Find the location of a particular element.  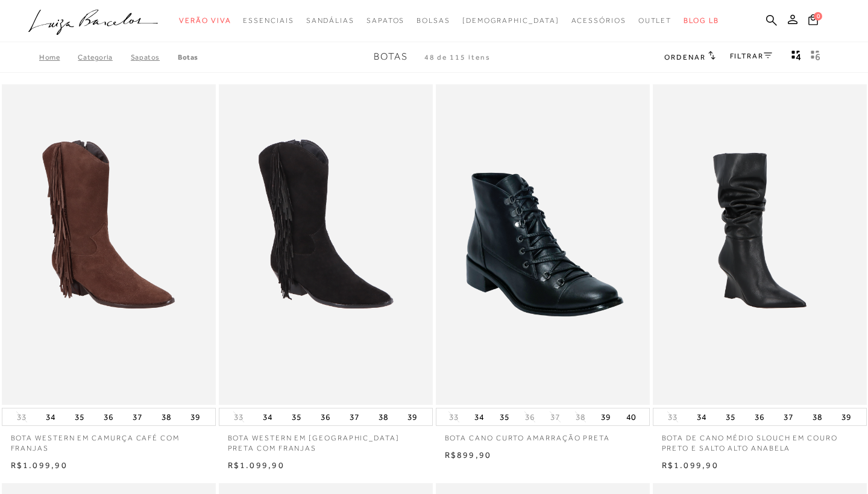

span: Bolsas is located at coordinates (434, 21).